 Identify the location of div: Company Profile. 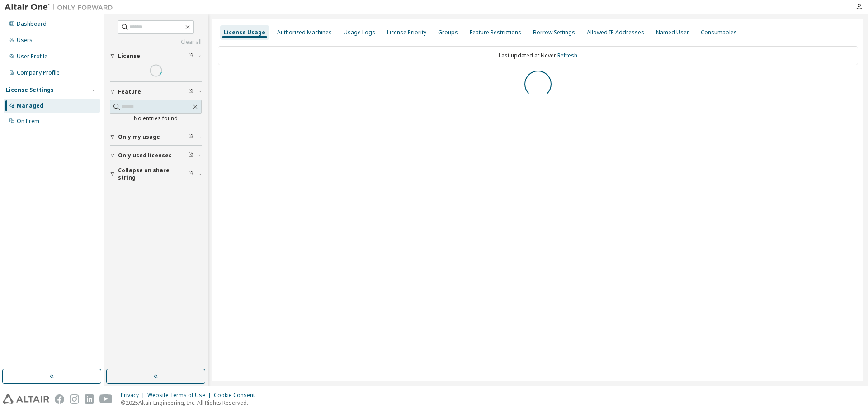
(38, 73).